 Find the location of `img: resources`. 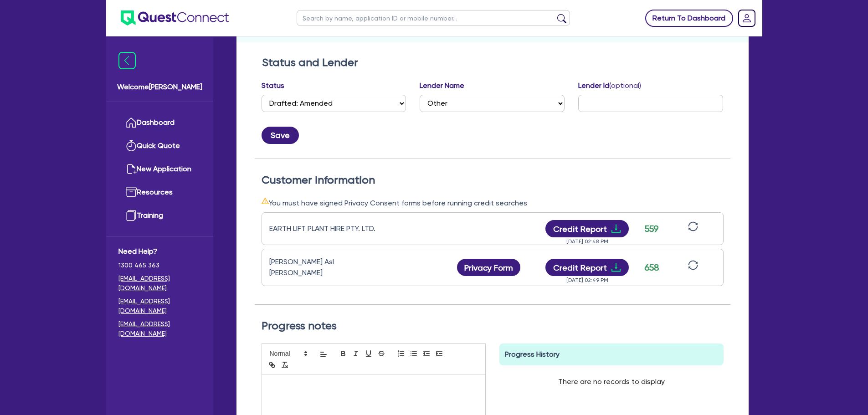

img: resources is located at coordinates (131, 192).